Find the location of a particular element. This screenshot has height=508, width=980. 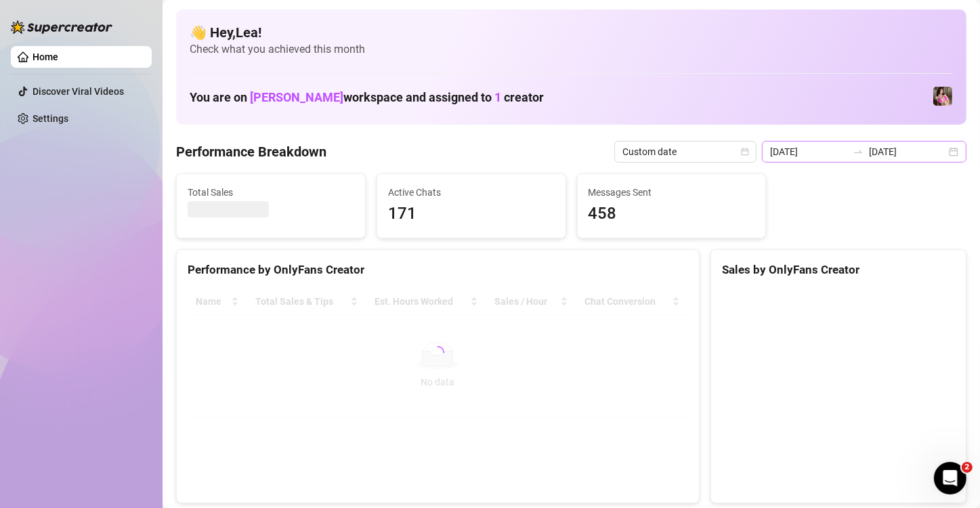

a: Discover Viral Videos is located at coordinates (78, 92).